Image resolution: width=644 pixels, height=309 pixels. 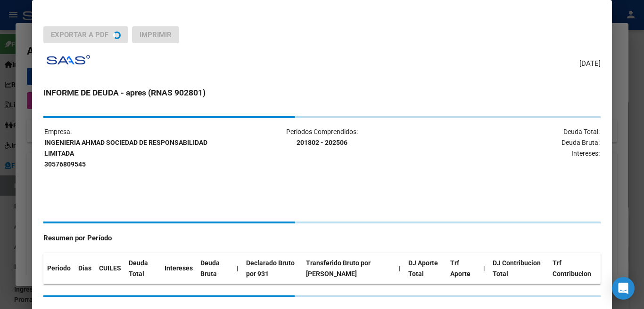 I want to click on button: Exportar a PDF, so click(x=86, y=35).